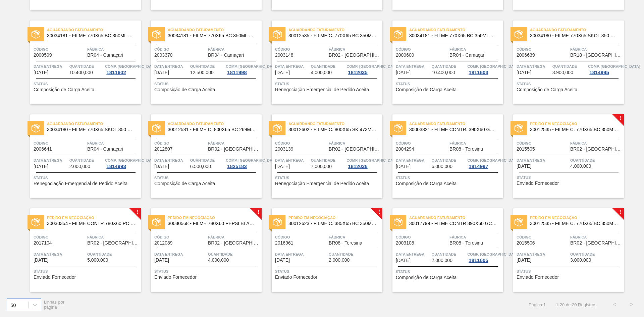 This screenshot has height=317, width=644. Describe the element at coordinates (284, 242) in the screenshot. I see `span: 2016961` at that location.